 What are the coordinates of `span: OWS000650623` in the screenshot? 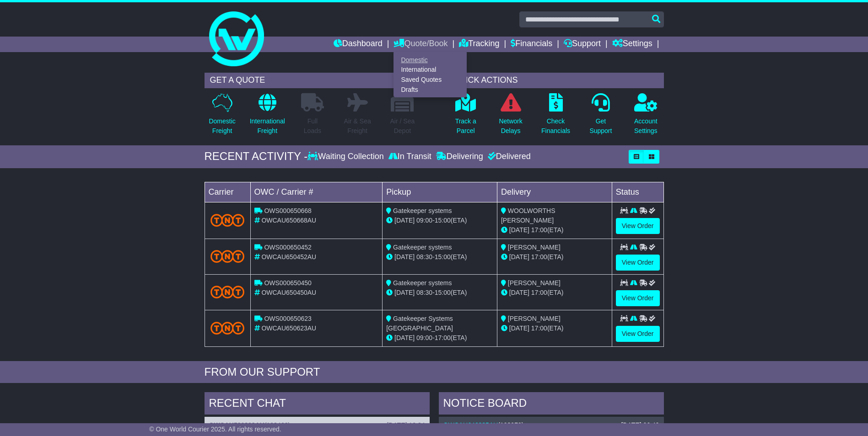 It's located at (288, 319).